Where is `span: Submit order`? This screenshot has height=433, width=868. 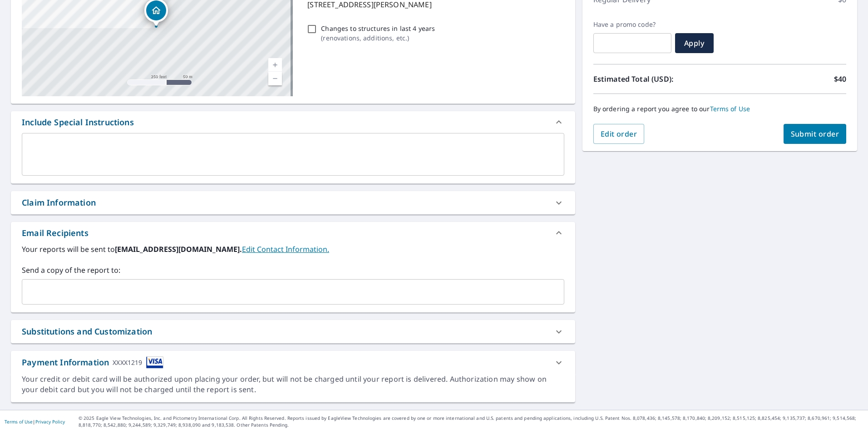 span: Submit order is located at coordinates (814, 134).